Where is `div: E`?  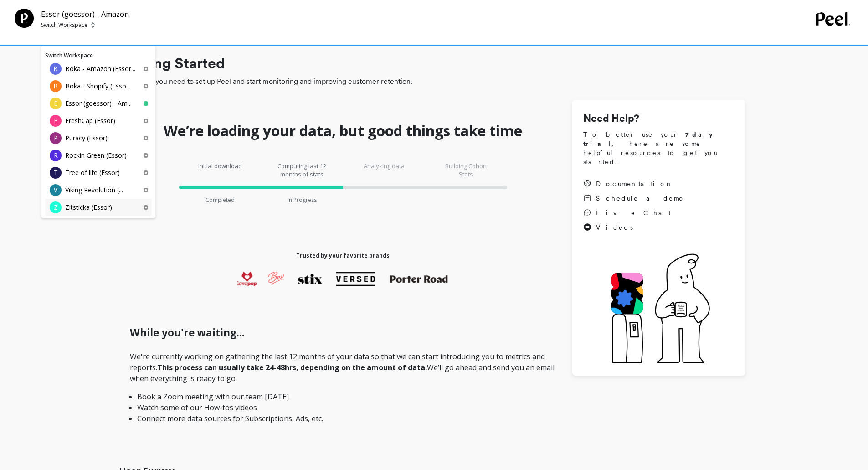
div: E is located at coordinates (56, 104).